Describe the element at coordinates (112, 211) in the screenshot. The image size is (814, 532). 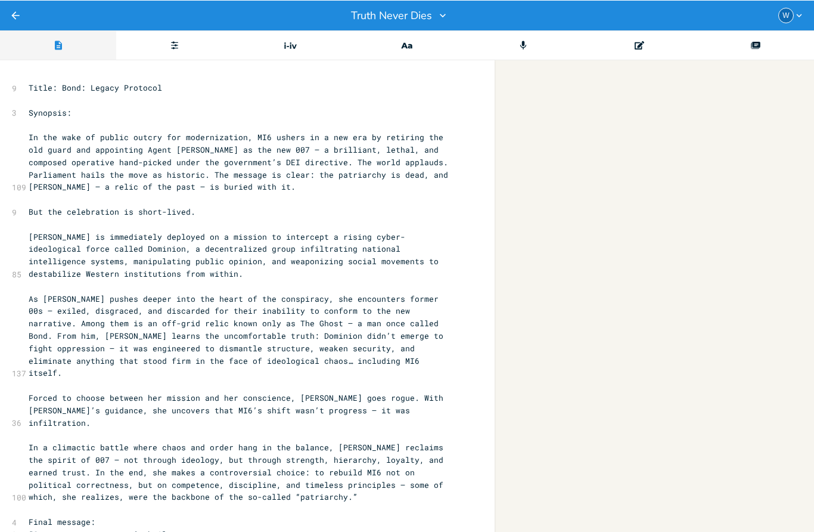
I see `span: But the celebration is short-lived.` at that location.